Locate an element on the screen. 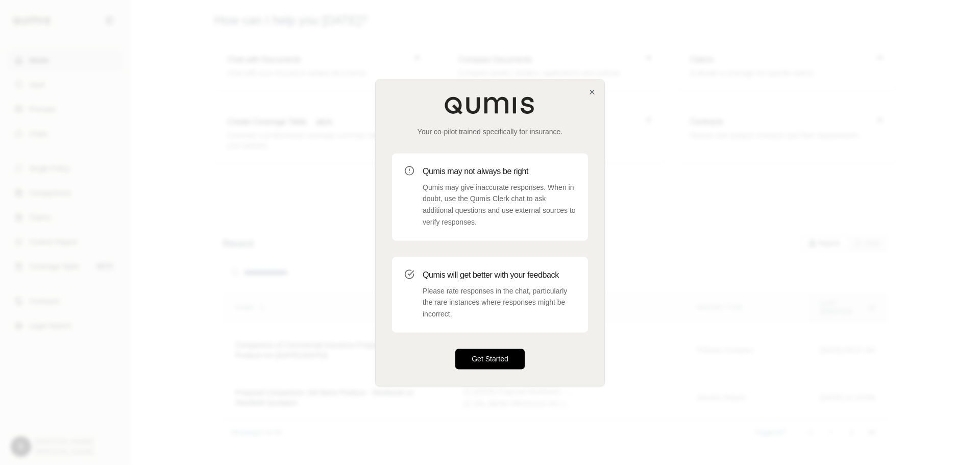  button: Get Started is located at coordinates (490, 359).